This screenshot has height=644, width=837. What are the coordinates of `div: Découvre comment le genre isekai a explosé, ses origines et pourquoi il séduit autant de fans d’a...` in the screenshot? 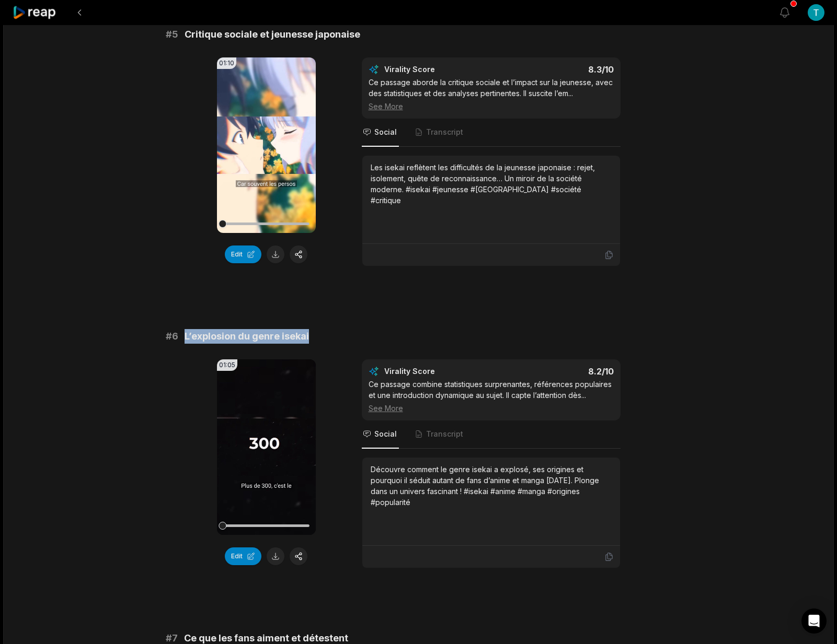 It's located at (491, 486).